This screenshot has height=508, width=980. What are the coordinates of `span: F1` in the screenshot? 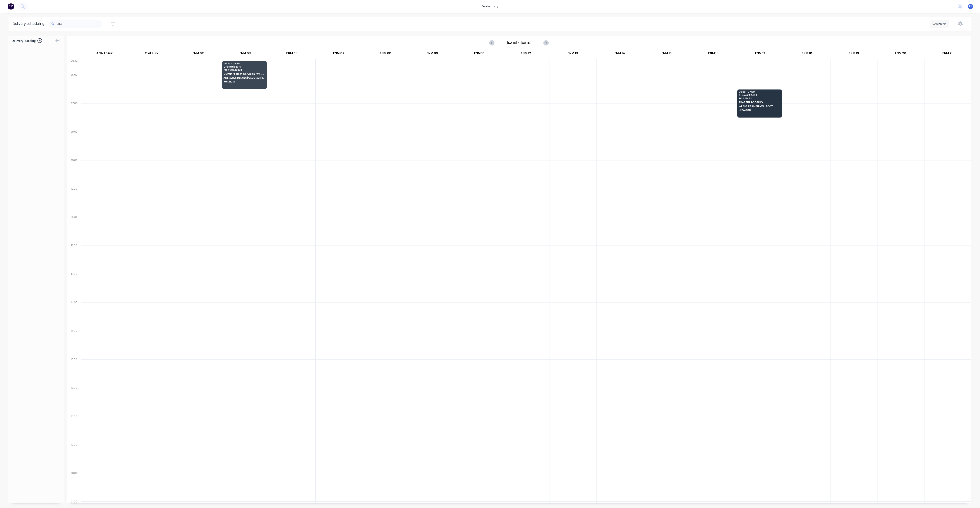 It's located at (970, 6).